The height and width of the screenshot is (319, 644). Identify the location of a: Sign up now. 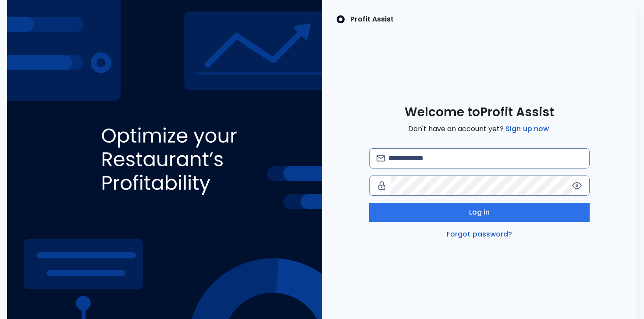
(527, 129).